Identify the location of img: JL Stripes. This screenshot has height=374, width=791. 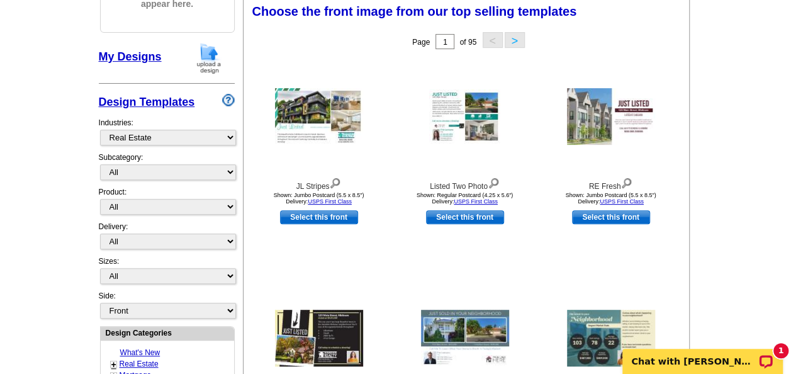
(319, 116).